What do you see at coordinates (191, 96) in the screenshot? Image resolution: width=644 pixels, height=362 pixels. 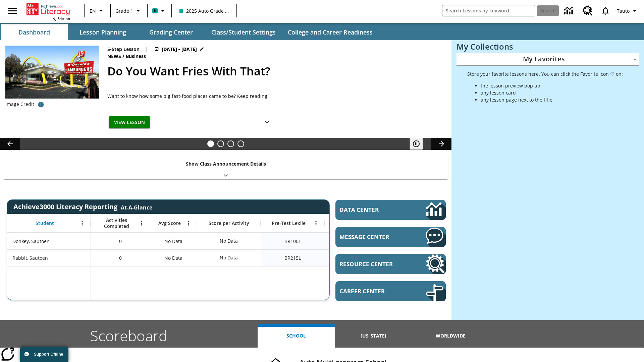 I see `div: Want to know how some big fast-food places came to be? Keep reading!` at bounding box center [191, 96].